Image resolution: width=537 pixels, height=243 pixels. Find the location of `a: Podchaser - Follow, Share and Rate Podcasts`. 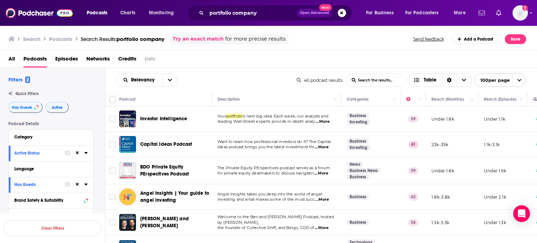

a: Podchaser - Follow, Share and Rate Podcasts is located at coordinates (39, 13).